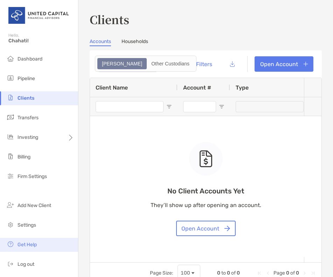  Describe the element at coordinates (11, 137) in the screenshot. I see `img: investing icon` at that location.